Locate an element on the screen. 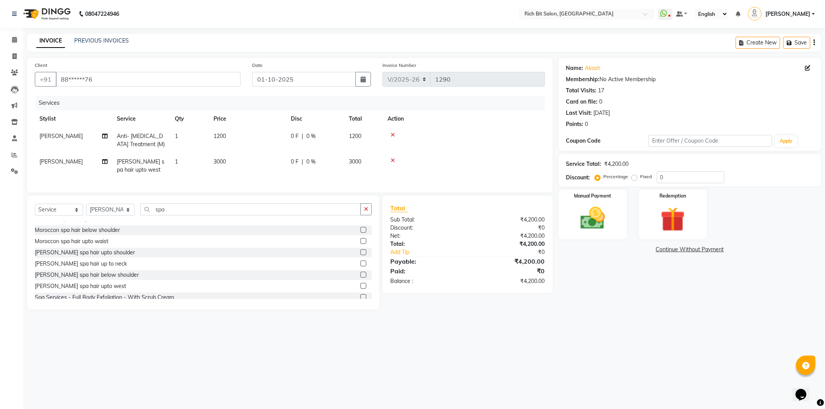  th: Disc is located at coordinates (315, 119).